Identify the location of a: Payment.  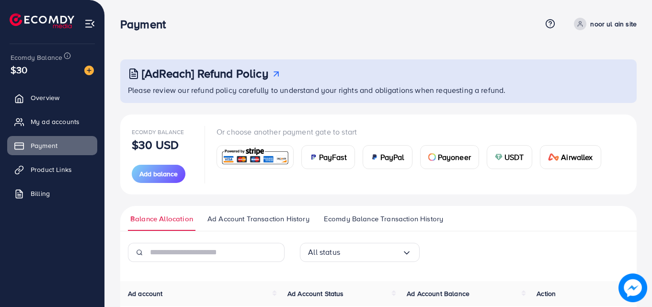
(52, 146).